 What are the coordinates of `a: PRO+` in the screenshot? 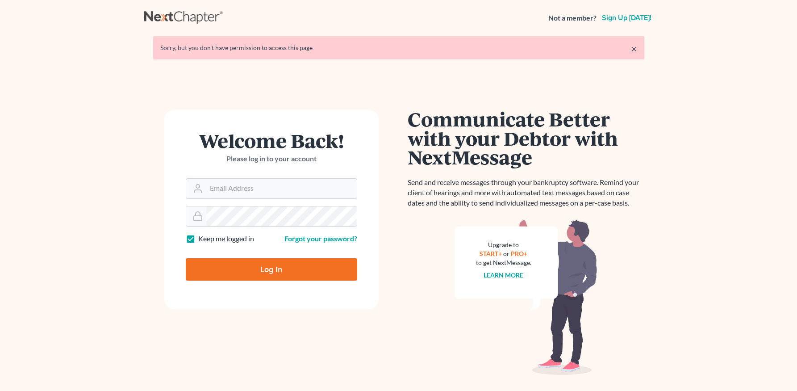 It's located at (519, 253).